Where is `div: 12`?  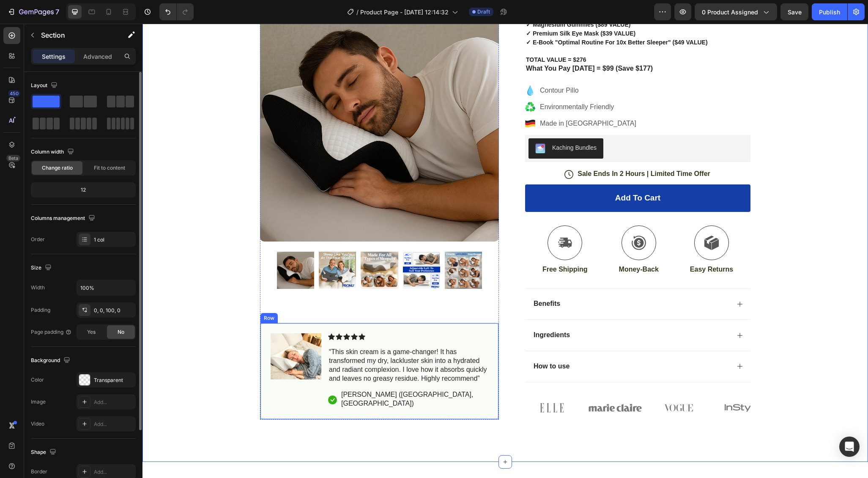 div: 12 is located at coordinates (84, 190).